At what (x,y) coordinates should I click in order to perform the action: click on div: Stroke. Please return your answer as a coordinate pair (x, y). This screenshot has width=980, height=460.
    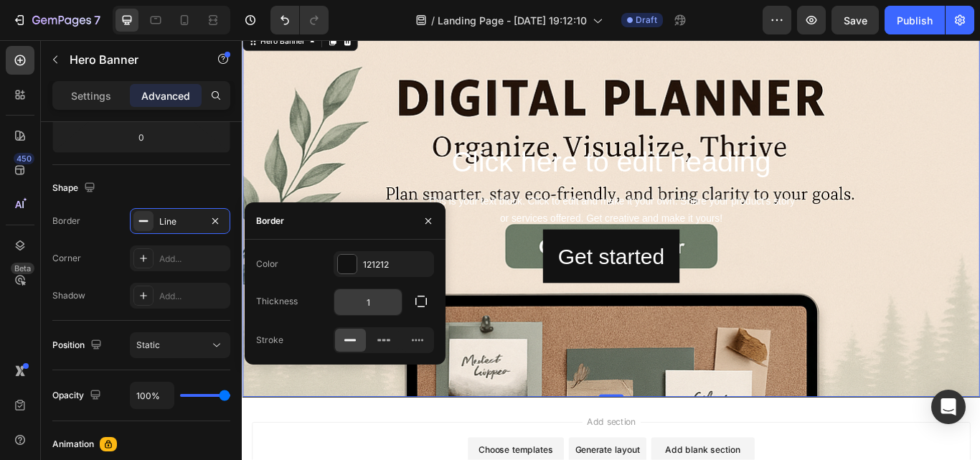
    Looking at the image, I should click on (270, 340).